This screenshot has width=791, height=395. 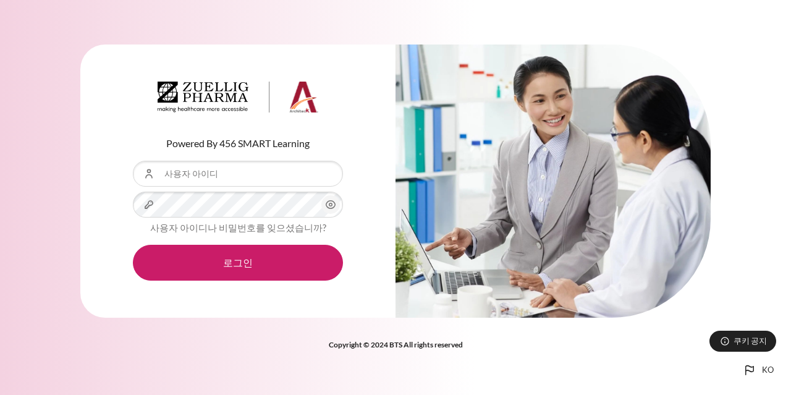 I want to click on input: 사용자 아이디, so click(x=238, y=174).